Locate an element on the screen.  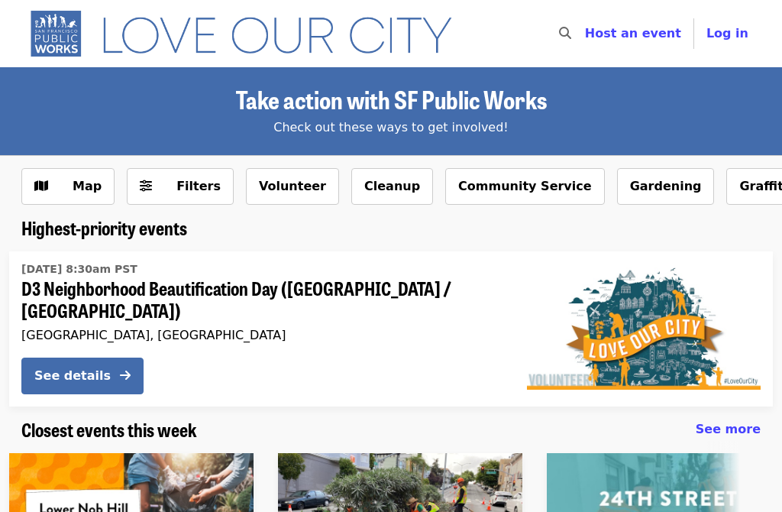
span: Host an event is located at coordinates (633, 33).